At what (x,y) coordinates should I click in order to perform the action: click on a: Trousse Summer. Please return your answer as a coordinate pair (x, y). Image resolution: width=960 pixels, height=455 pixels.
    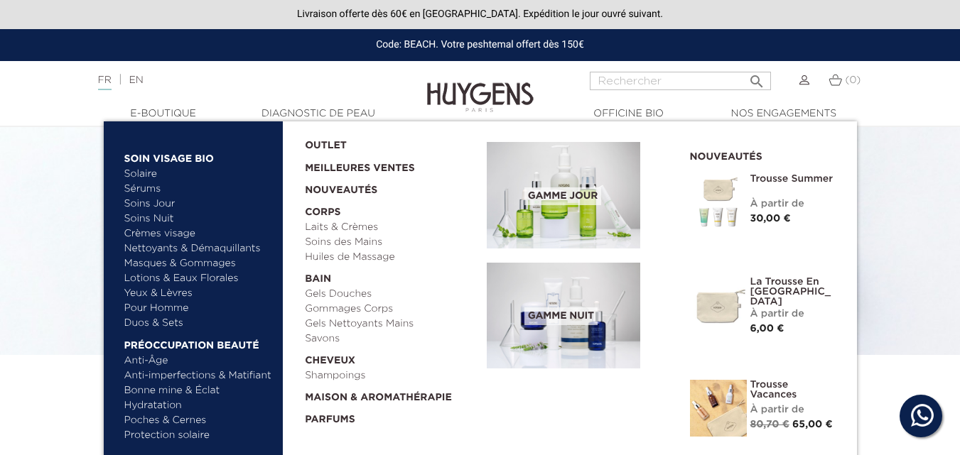
    Looking at the image, I should click on (793, 179).